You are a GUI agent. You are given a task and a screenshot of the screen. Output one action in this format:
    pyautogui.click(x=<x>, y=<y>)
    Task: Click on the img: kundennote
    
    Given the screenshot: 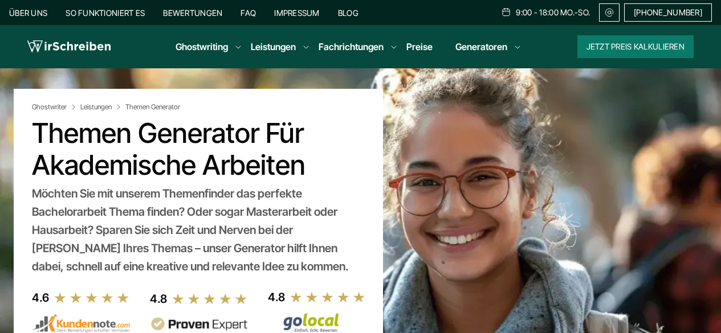 What is the action you would take?
    pyautogui.click(x=81, y=324)
    